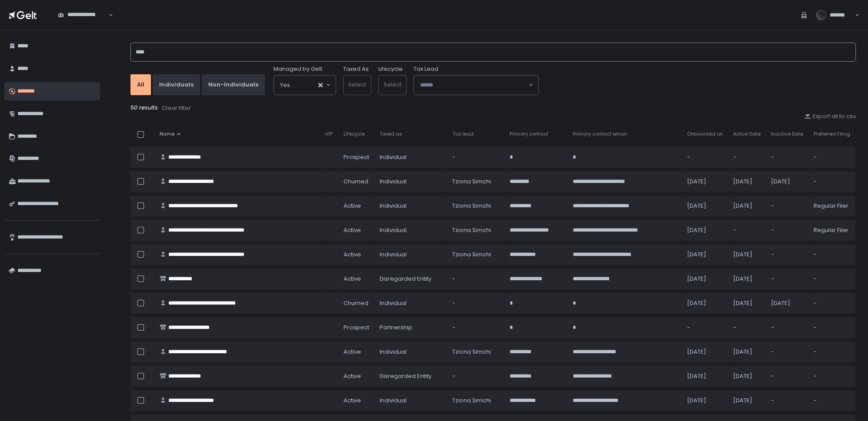 Image resolution: width=868 pixels, height=421 pixels. I want to click on span: Onboarded on, so click(705, 134).